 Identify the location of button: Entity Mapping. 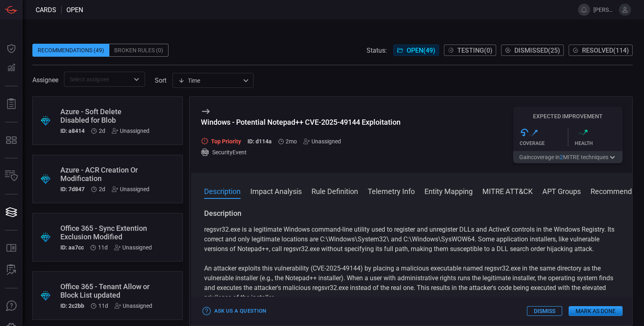
(448, 191).